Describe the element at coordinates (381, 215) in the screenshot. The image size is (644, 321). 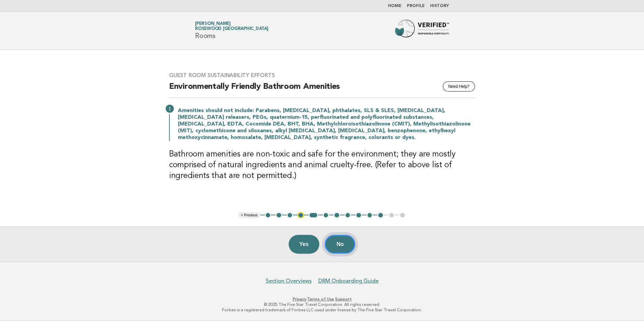
I see `button: 11` at that location.